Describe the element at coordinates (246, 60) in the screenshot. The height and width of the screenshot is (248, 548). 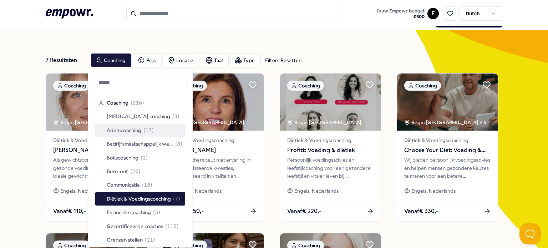
I see `button: Type` at that location.